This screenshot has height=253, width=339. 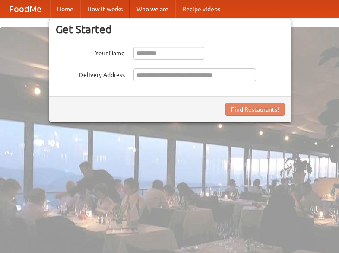 I want to click on a: Who we are, so click(x=152, y=9).